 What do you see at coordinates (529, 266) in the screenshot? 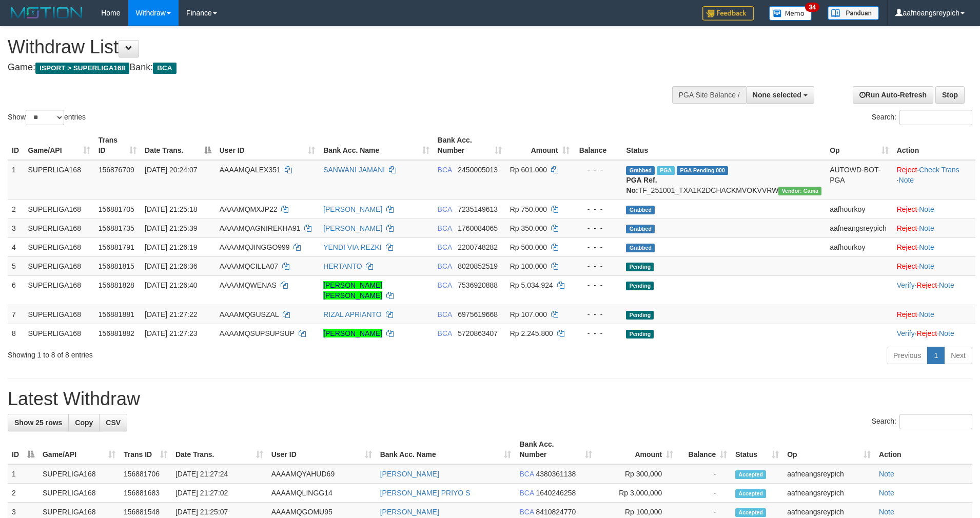
I see `span: Rp 100.000` at bounding box center [529, 266].